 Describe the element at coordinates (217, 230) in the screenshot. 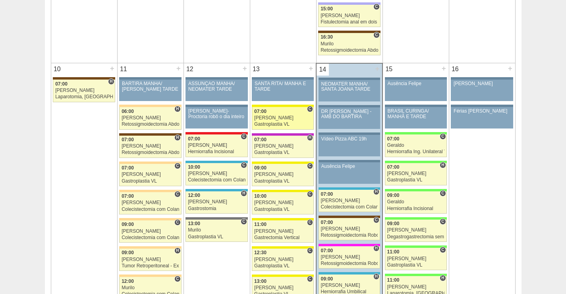

I see `div: Murilo` at that location.